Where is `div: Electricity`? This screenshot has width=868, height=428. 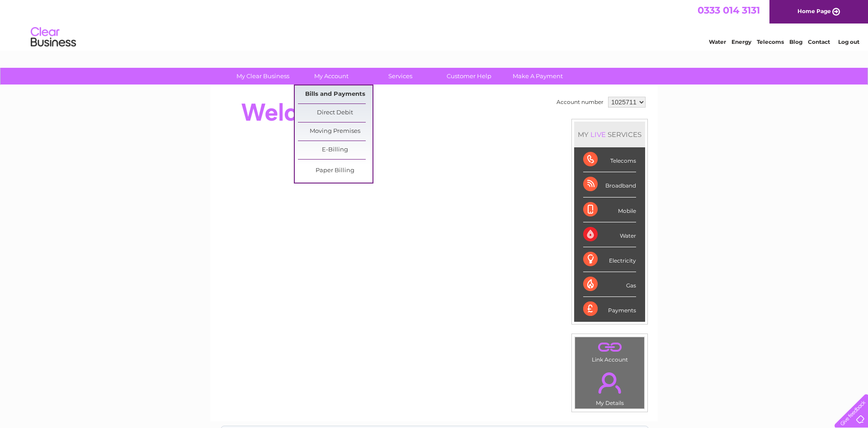
div: Electricity is located at coordinates (610, 259).